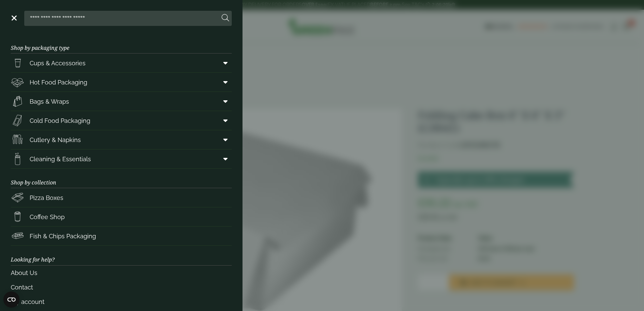  Describe the element at coordinates (60, 159) in the screenshot. I see `span: Cleaning & Essentials` at that location.